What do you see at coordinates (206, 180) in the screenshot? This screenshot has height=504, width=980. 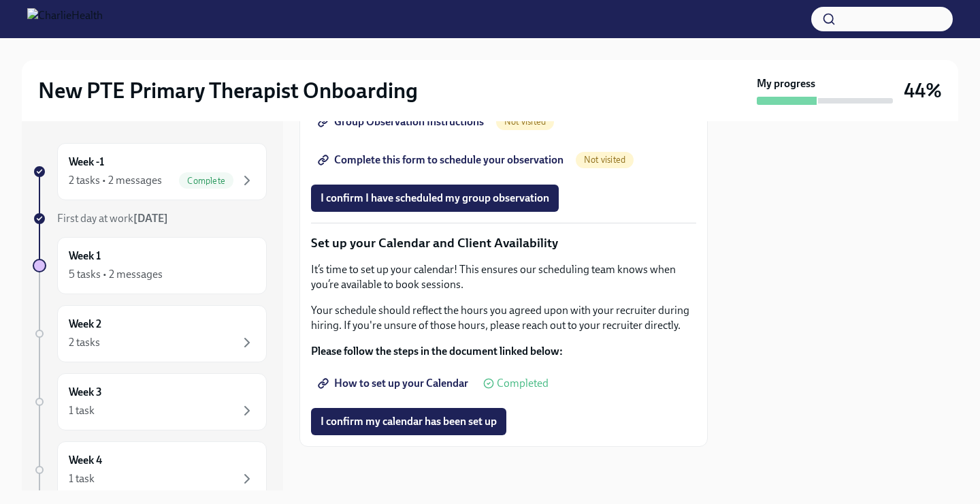 I see `span: Complete` at bounding box center [206, 180].